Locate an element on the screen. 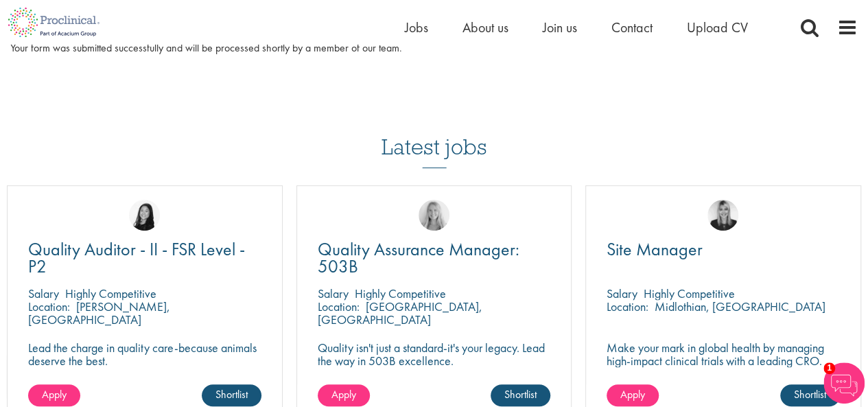  span: Contact is located at coordinates (632, 28).